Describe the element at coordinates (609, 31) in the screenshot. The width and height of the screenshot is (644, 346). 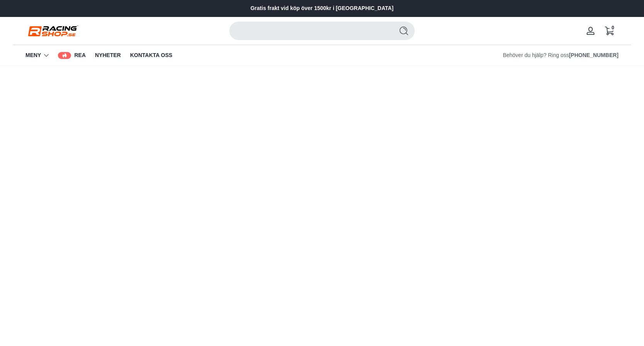
I see `modal-opener: Varukorgsfack` at that location.